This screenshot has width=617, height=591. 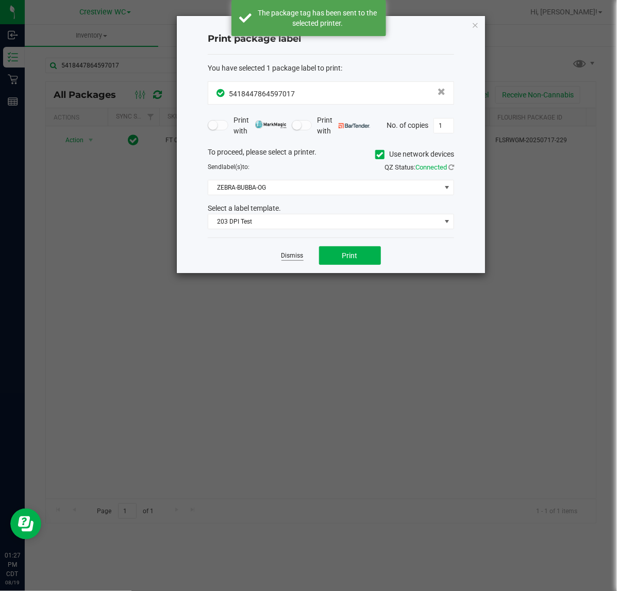 What do you see at coordinates (354, 126) in the screenshot?
I see `img: bartender.png` at bounding box center [354, 126].